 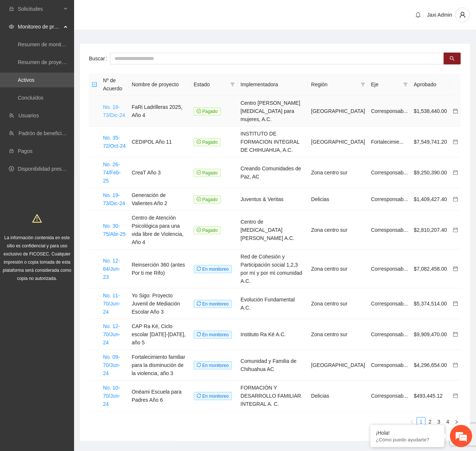 What do you see at coordinates (418, 15) in the screenshot?
I see `button: bell` at bounding box center [418, 15].